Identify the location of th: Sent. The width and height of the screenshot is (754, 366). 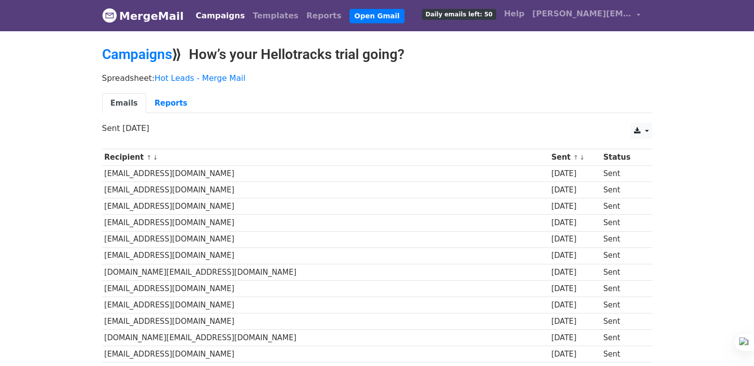
(575, 157).